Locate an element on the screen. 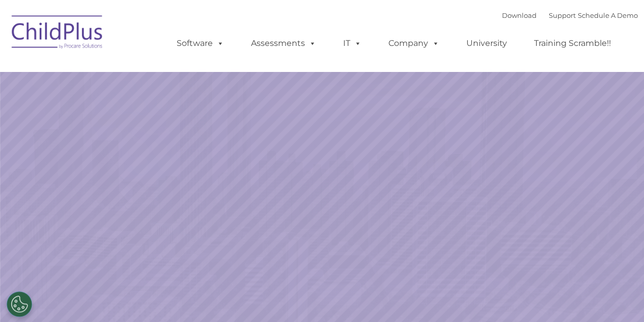 The width and height of the screenshot is (644, 322). a: Assessments is located at coordinates (284, 44).